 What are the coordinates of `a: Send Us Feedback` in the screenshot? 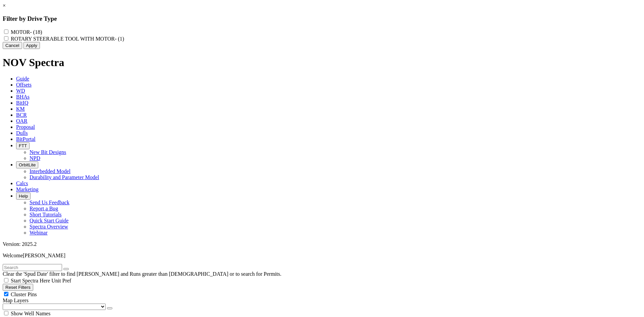 It's located at (50, 202).